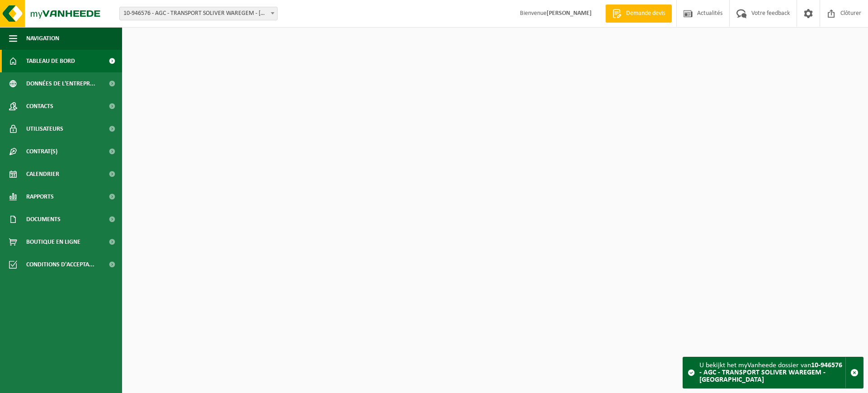 This screenshot has height=393, width=868. What do you see at coordinates (60, 264) in the screenshot?
I see `span: Conditions d'accepta...` at bounding box center [60, 264].